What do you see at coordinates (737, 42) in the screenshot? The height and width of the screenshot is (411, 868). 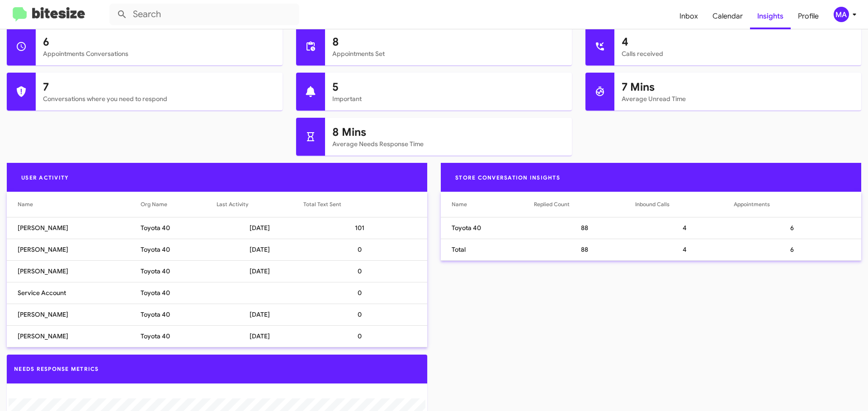 I see `h1: 4` at bounding box center [737, 42].